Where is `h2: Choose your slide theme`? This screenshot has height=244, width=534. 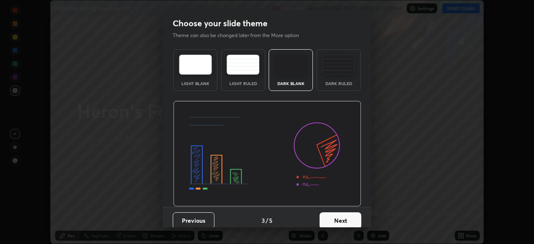
h2: Choose your slide theme is located at coordinates (220, 23).